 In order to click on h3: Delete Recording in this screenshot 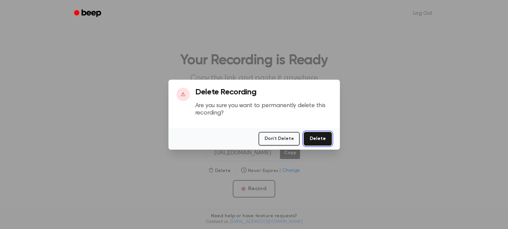, I will do `click(263, 92)`.